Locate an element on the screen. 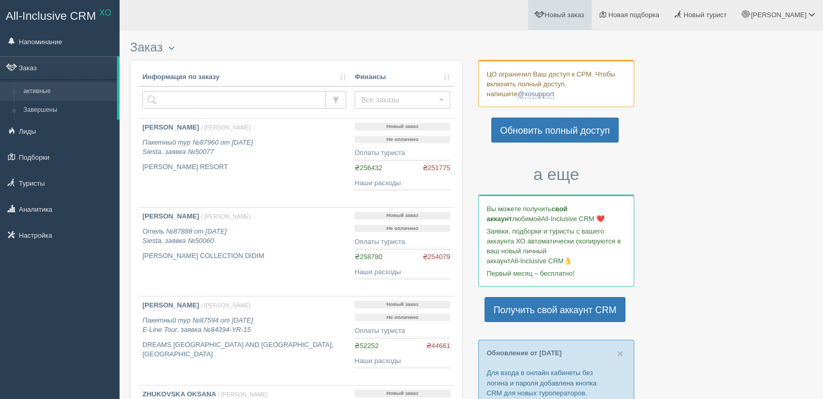 The height and width of the screenshot is (399, 823). font: ЦО ограничил Ваш доступ к СРМ. Чтобы включить полный доступ, напишите is located at coordinates (551, 84).